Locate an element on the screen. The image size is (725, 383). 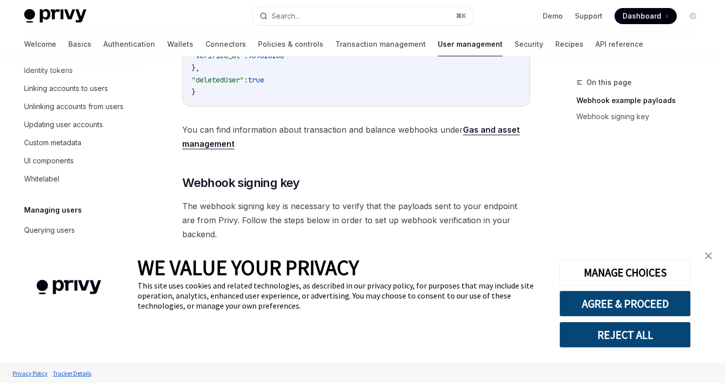
div: Unlinking accounts from users is located at coordinates (74, 106).